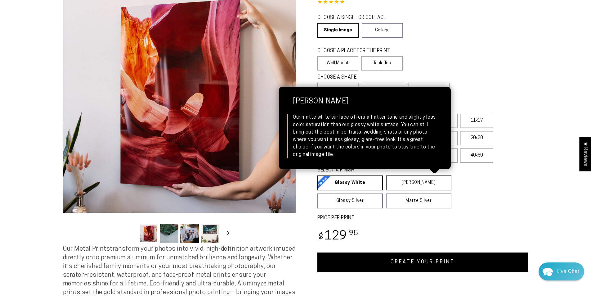 Image resolution: width=591 pixels, height=296 pixels. I want to click on div: Contact Us Directly, so click(568, 271).